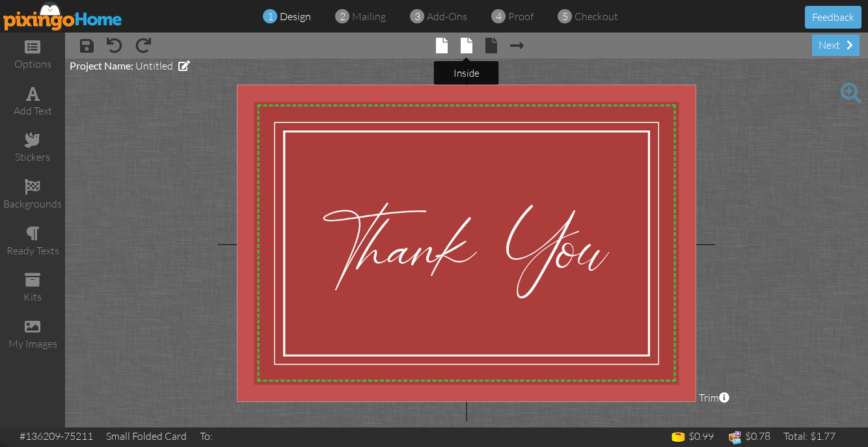 The width and height of the screenshot is (868, 447). I want to click on span: To:, so click(206, 435).